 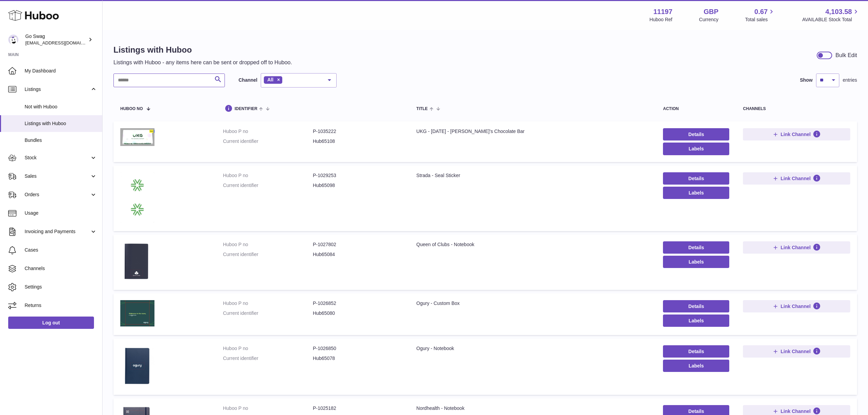 What do you see at coordinates (138, 261) in the screenshot?
I see `img: Queen of Clubs - Notebook` at bounding box center [138, 261].